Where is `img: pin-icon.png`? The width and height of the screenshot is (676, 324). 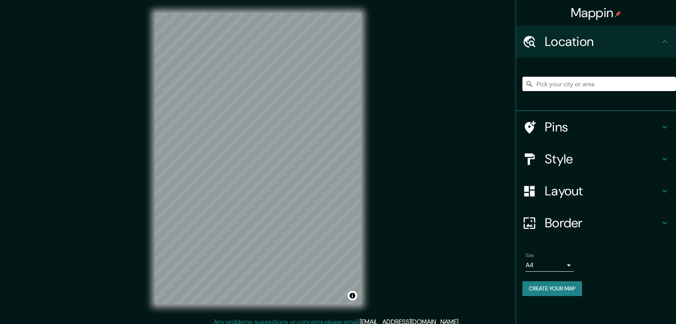
img: pin-icon.png is located at coordinates (618, 14).